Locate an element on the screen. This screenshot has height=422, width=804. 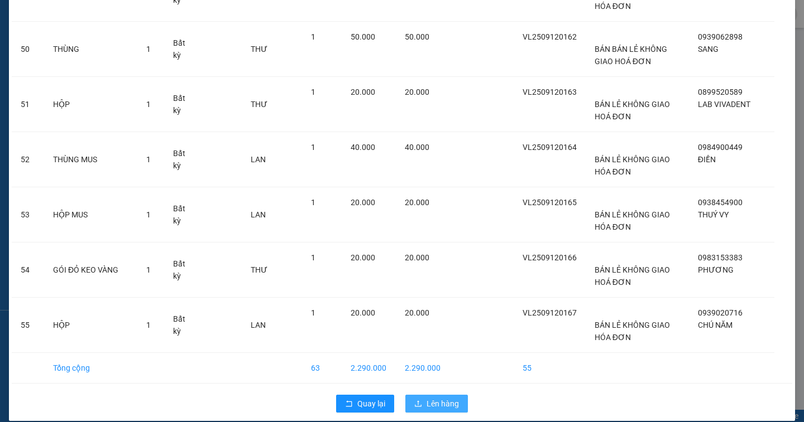
td: HỘP MUS is located at coordinates (90, 215).